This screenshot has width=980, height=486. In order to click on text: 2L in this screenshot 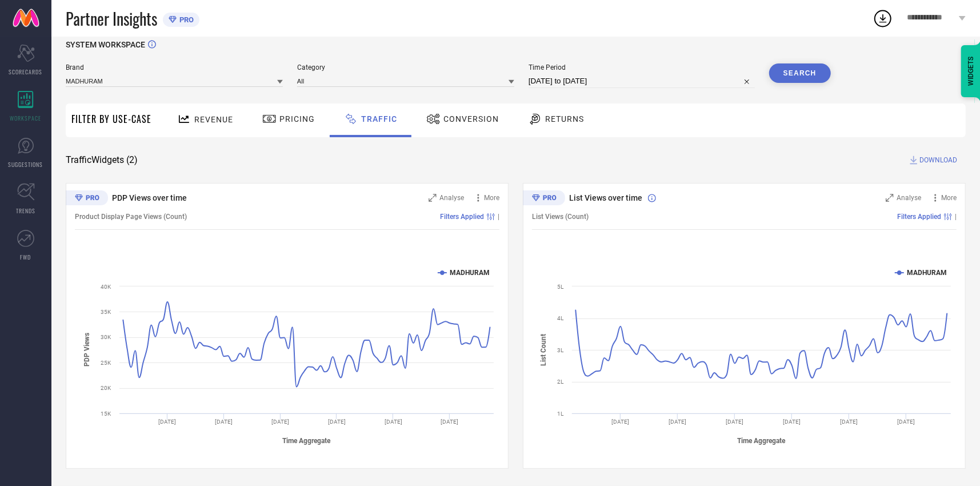, I will do `click(561, 381)`.